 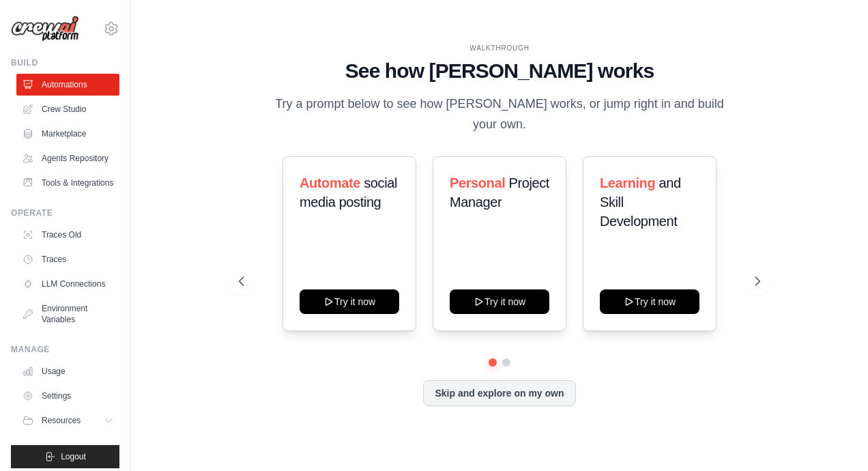 What do you see at coordinates (68, 183) in the screenshot?
I see `a: Tools & Integrations` at bounding box center [68, 183].